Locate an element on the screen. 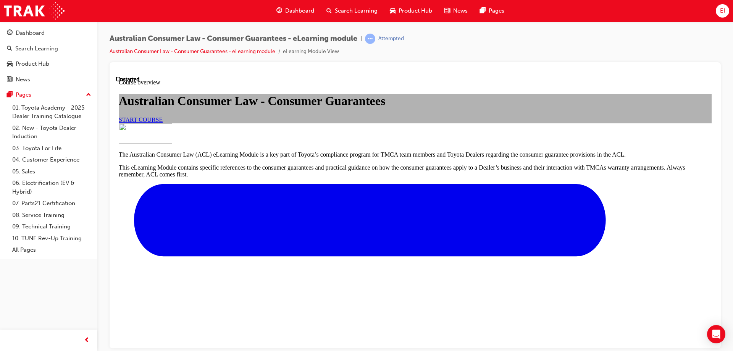 The image size is (733, 351). a: search-iconSearch Learning is located at coordinates (352, 11).